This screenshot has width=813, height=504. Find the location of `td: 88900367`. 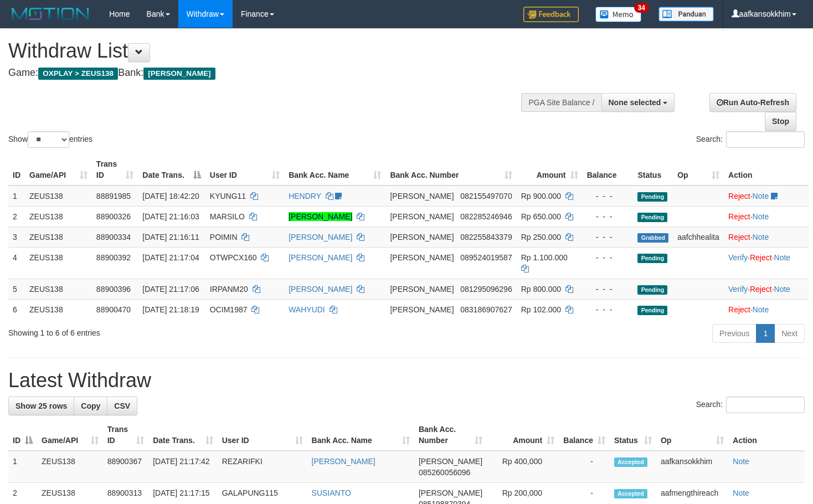

td: 88900367 is located at coordinates (126, 467).